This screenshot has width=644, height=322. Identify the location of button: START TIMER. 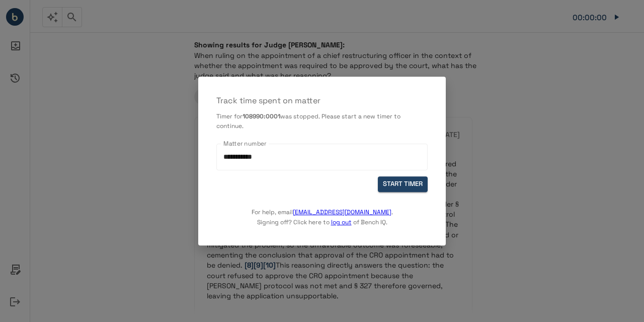
(402, 184).